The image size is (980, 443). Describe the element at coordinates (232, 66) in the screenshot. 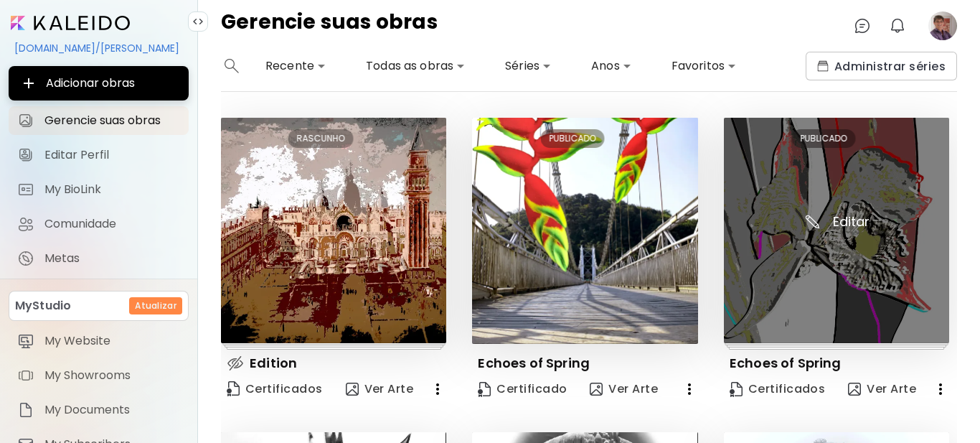

I see `button: search` at that location.